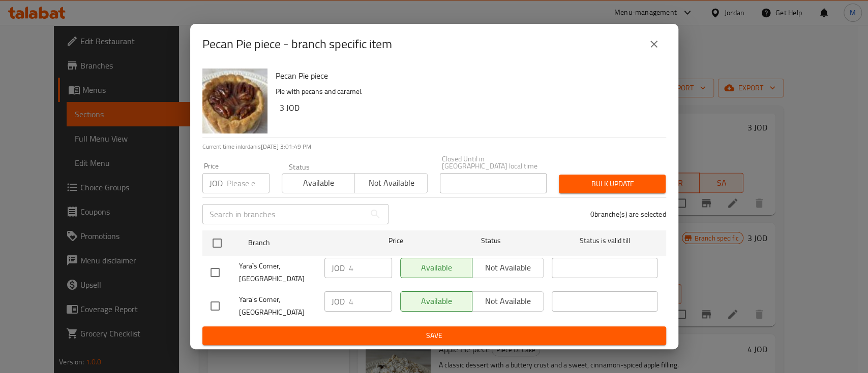 The image size is (868, 373). I want to click on img: Pecan Pie piece, so click(235, 101).